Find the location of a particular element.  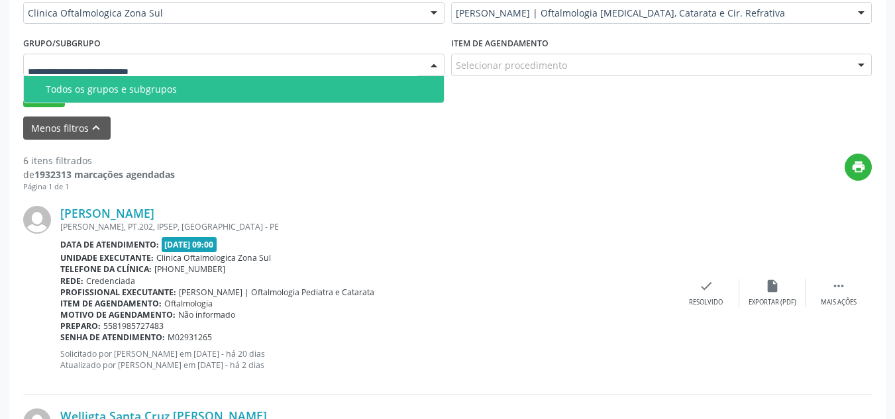

i: insert_drive_file is located at coordinates (772, 286).